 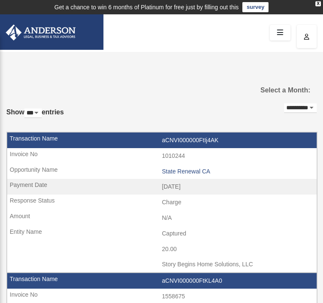 What do you see at coordinates (161, 218) in the screenshot?
I see `td: N/A` at bounding box center [161, 218].